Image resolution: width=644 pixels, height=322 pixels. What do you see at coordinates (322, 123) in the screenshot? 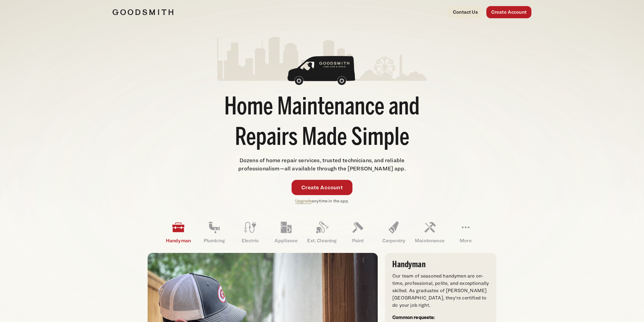
I see `h1: Home Maintenance and Repairs Made Simple` at bounding box center [322, 123].